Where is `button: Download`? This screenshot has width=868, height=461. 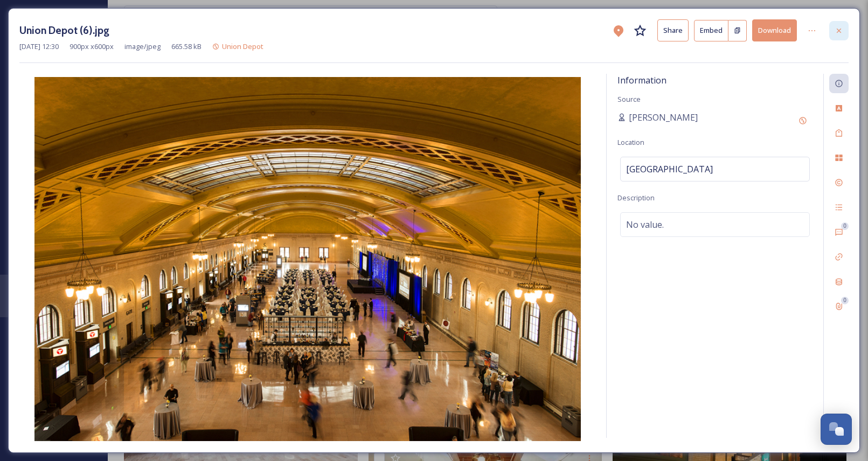
button: Download is located at coordinates (774, 30).